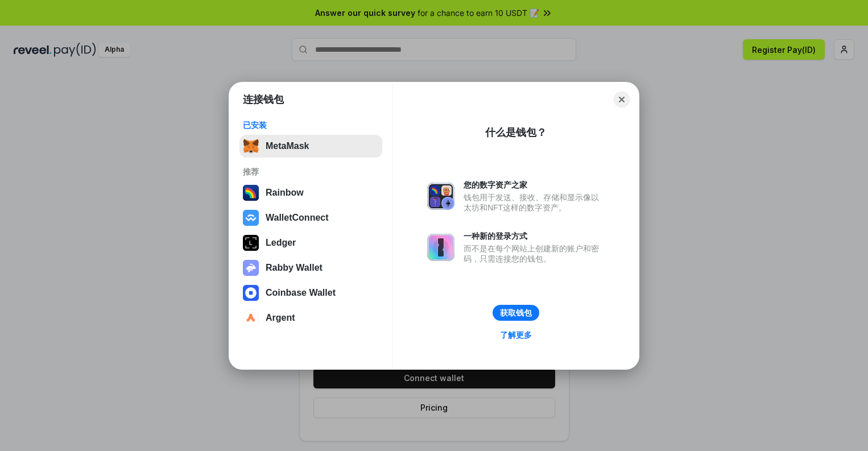  Describe the element at coordinates (534, 203) in the screenshot. I see `div: 钱包用于发送、接收、存储和显示像以太坊和NFT这样的数字资产。` at that location.